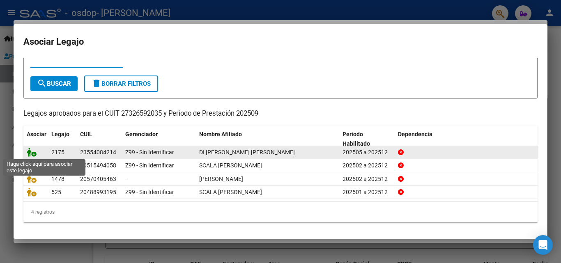 The image size is (561, 263). I want to click on span: Borrar Filtros, so click(121, 84).